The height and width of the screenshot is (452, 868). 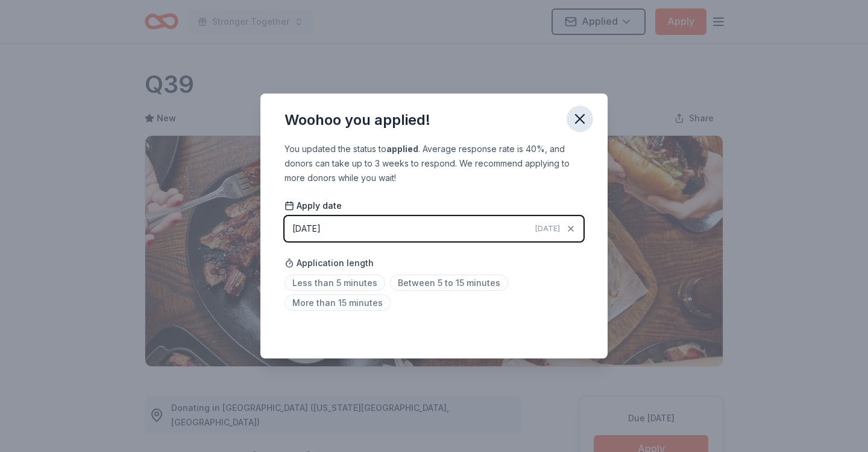 What do you see at coordinates (402, 148) in the screenshot?
I see `b: applied` at bounding box center [402, 148].